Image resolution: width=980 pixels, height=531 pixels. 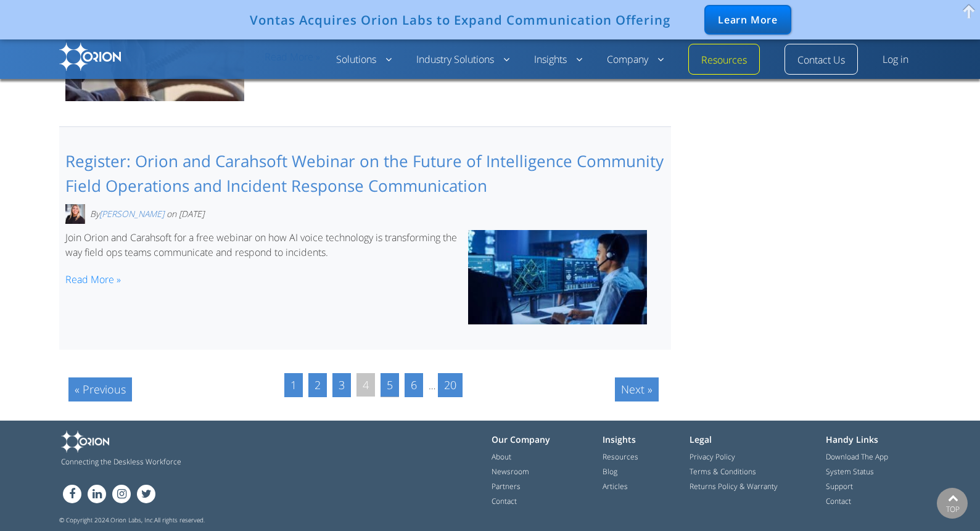 I want to click on a: 5, so click(x=390, y=385).